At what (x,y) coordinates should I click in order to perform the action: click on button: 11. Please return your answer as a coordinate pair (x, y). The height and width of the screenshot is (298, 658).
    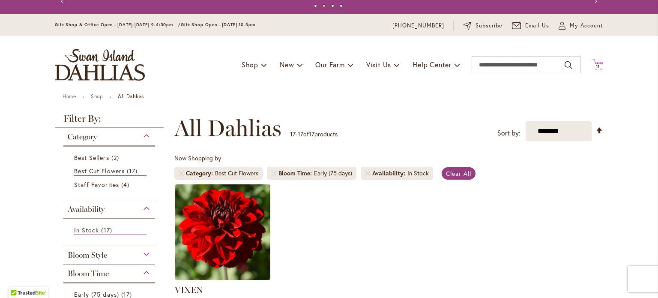
    Looking at the image, I should click on (598, 65).